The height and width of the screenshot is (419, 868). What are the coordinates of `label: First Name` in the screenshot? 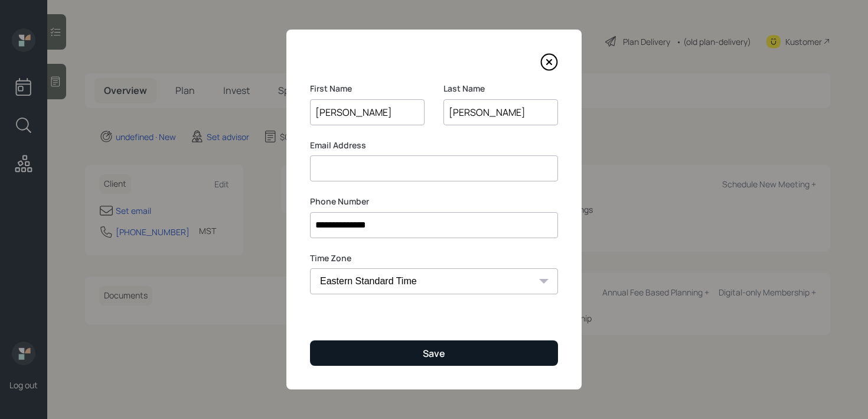 It's located at (367, 89).